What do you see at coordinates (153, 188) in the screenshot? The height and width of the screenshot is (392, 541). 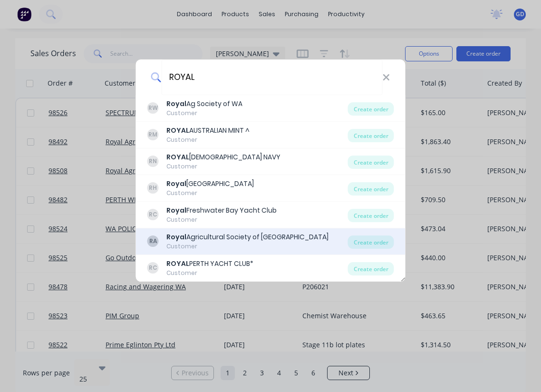 I see `div: RH` at bounding box center [153, 188].